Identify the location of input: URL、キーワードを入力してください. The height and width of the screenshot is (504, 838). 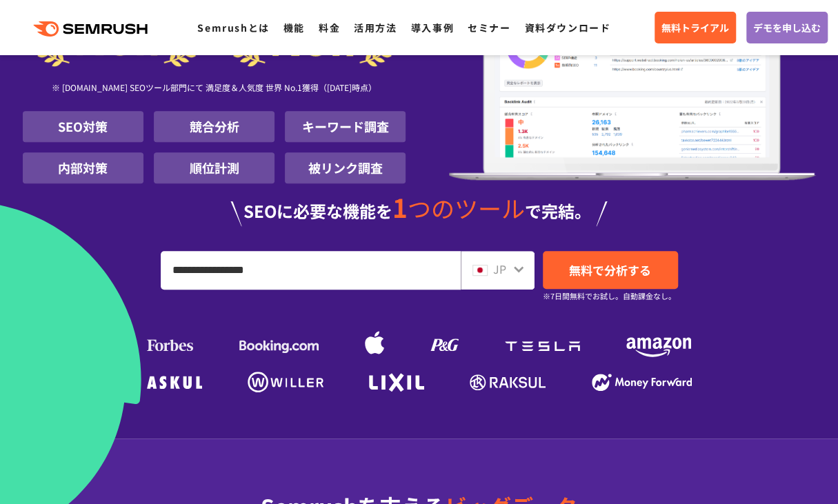
(310, 270).